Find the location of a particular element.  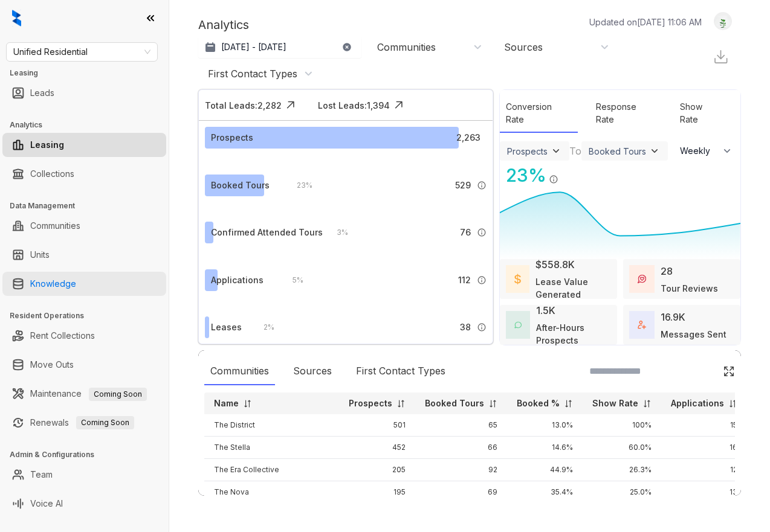

li: Move Outs is located at coordinates (84, 365).